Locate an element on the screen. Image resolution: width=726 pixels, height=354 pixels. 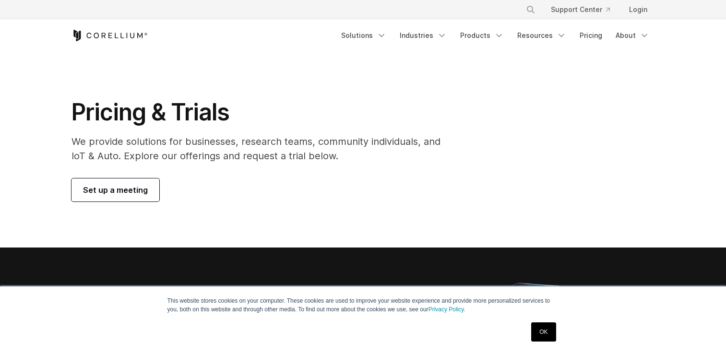
a: Support Center is located at coordinates (580, 10).